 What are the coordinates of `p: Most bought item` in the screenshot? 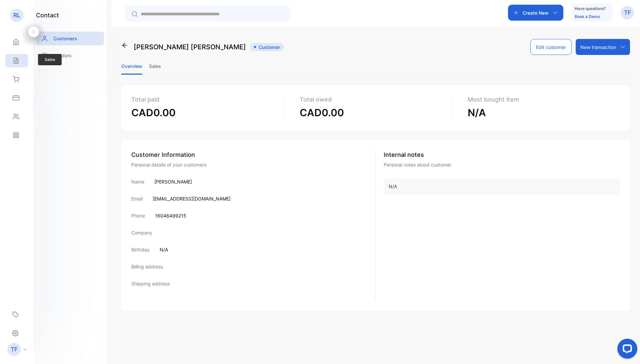 It's located at (541, 99).